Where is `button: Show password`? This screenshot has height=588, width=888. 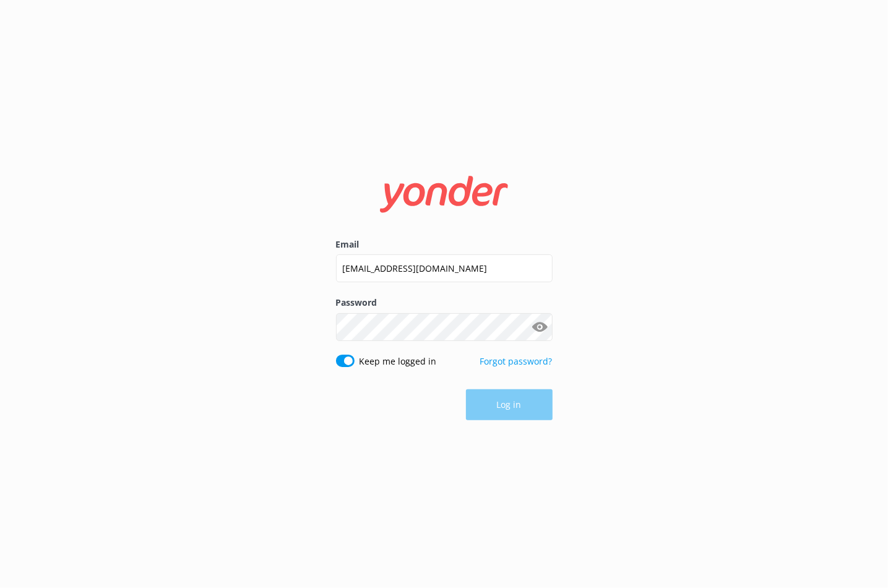
button: Show password is located at coordinates (540, 327).